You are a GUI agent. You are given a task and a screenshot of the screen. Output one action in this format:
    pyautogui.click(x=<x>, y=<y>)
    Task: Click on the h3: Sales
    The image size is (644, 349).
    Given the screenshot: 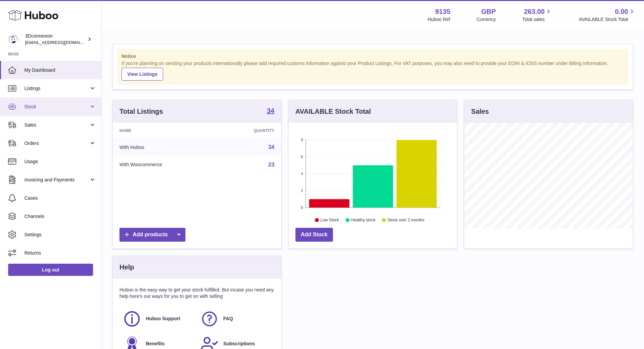 What is the action you would take?
    pyautogui.click(x=480, y=111)
    